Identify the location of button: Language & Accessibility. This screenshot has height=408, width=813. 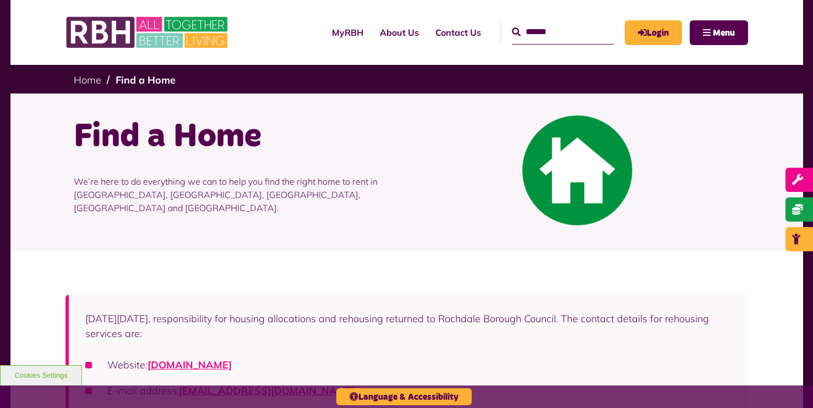
(404, 397).